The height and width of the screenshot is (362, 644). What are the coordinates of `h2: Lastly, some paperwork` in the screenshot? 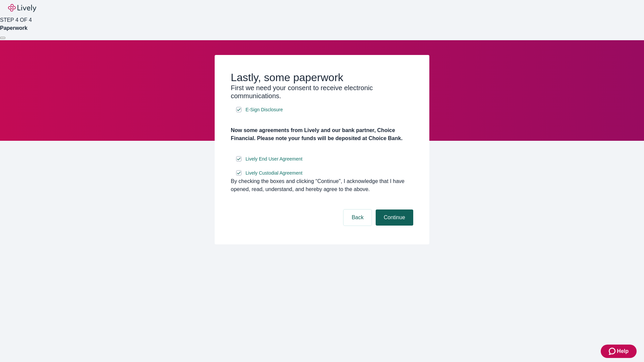 It's located at (322, 77).